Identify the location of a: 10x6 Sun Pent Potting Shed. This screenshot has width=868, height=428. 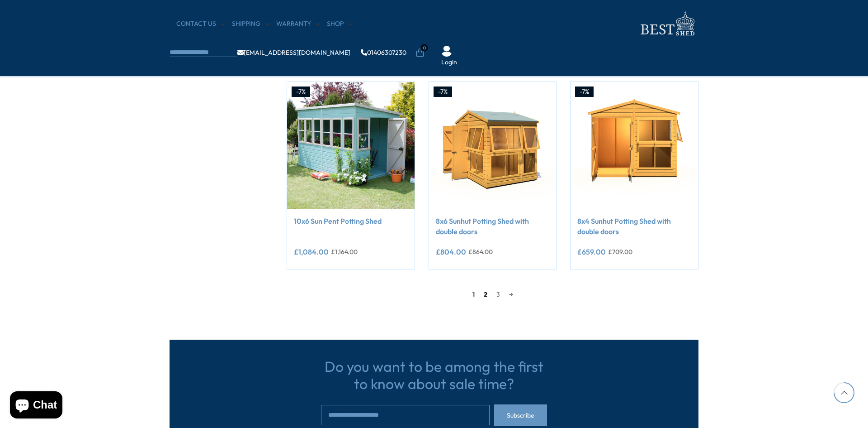
(351, 221).